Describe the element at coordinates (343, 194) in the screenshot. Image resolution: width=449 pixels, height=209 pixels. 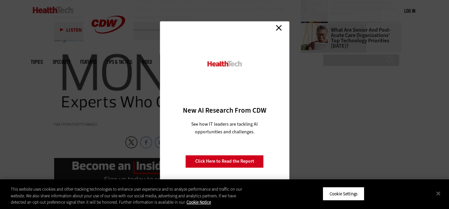
I see `button: Cookie Settings` at that location.